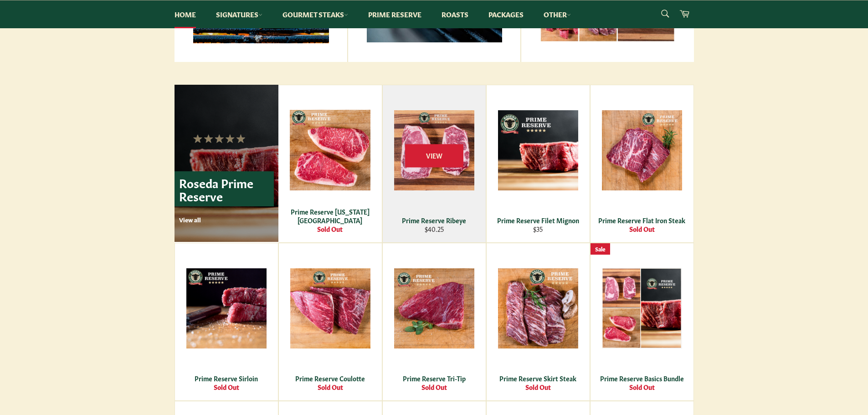 The height and width of the screenshot is (415, 868). What do you see at coordinates (538, 378) in the screenshot?
I see `div: Prime Reserve Skirt Steak` at bounding box center [538, 378].